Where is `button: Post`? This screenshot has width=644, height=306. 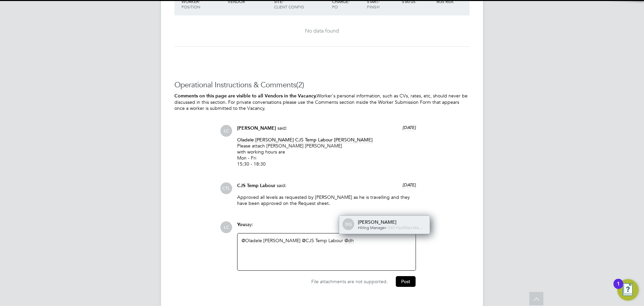 button: Post is located at coordinates (406, 281).